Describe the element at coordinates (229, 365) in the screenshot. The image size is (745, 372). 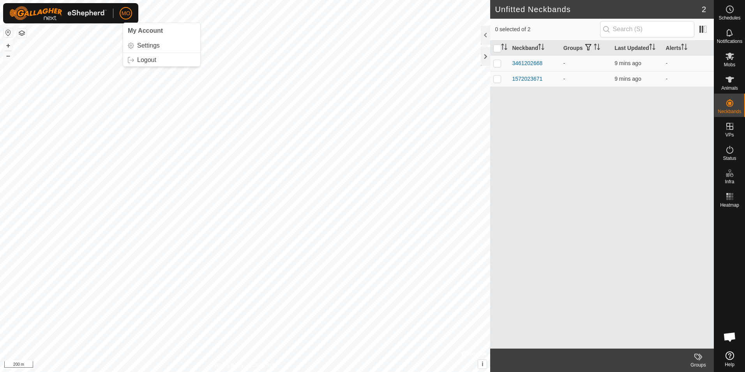
I see `a: Privacy Policy` at that location.